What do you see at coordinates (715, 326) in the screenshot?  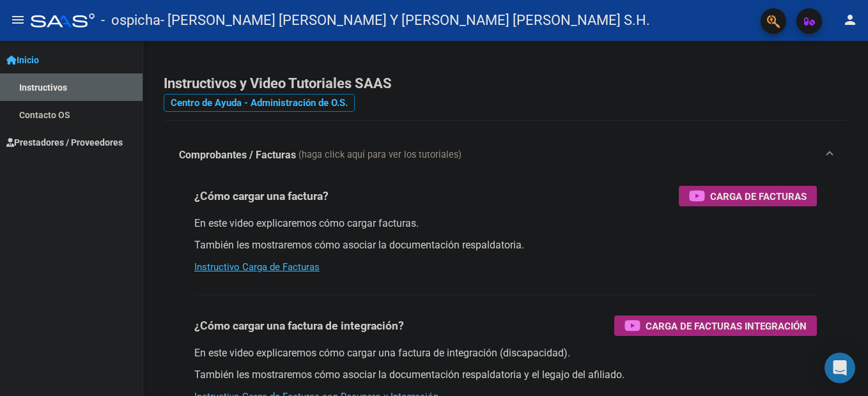 I see `button: Carga de Facturas Integración` at bounding box center [715, 326].